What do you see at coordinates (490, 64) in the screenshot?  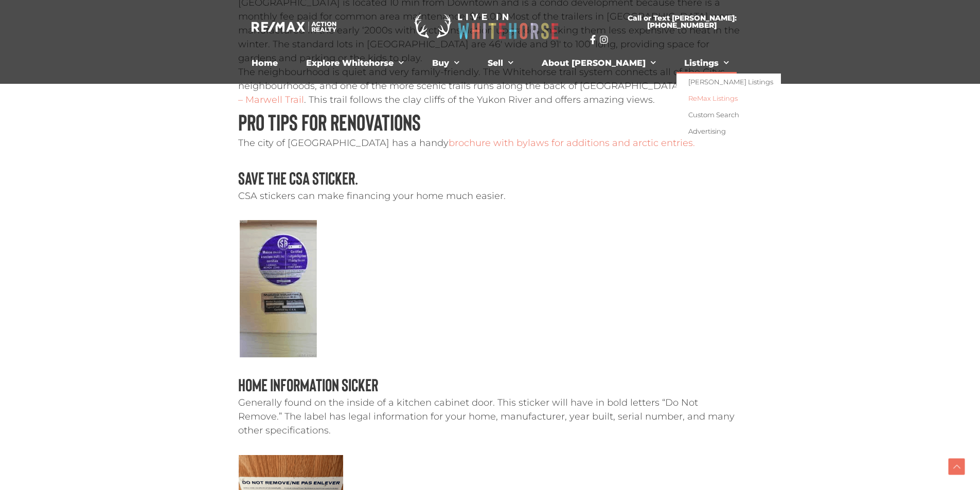 I see `nav: Menu` at bounding box center [490, 64].